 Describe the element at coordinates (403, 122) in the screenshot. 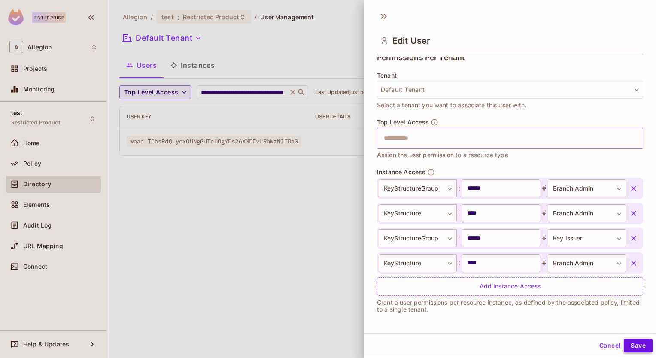

I see `span: Top Level Access` at that location.